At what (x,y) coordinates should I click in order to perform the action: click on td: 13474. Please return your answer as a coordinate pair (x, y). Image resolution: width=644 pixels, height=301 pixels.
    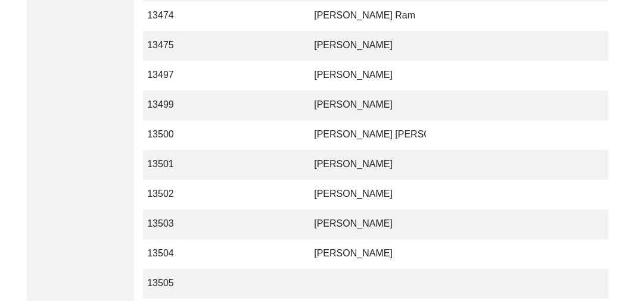
    Looking at the image, I should click on (163, 16).